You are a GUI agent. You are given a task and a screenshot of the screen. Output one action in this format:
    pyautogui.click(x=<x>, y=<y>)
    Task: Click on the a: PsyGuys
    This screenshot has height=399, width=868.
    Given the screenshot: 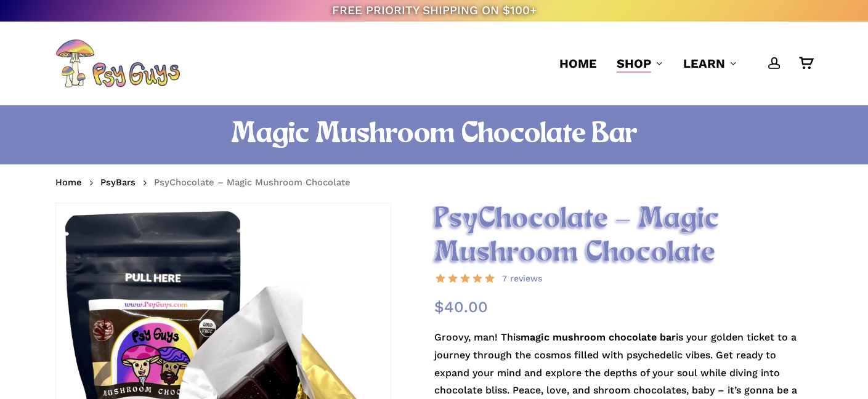 What is the action you would take?
    pyautogui.click(x=118, y=63)
    